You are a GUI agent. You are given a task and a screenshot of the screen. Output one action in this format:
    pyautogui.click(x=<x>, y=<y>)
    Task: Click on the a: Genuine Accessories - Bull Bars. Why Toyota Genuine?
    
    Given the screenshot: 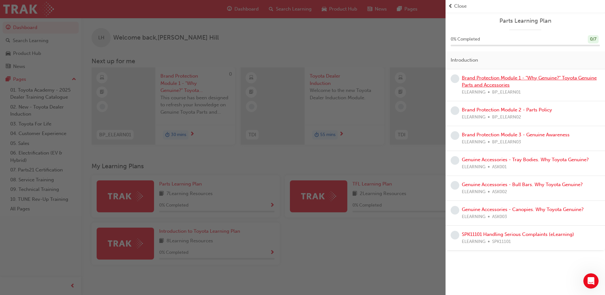 What is the action you would take?
    pyautogui.click(x=522, y=184)
    